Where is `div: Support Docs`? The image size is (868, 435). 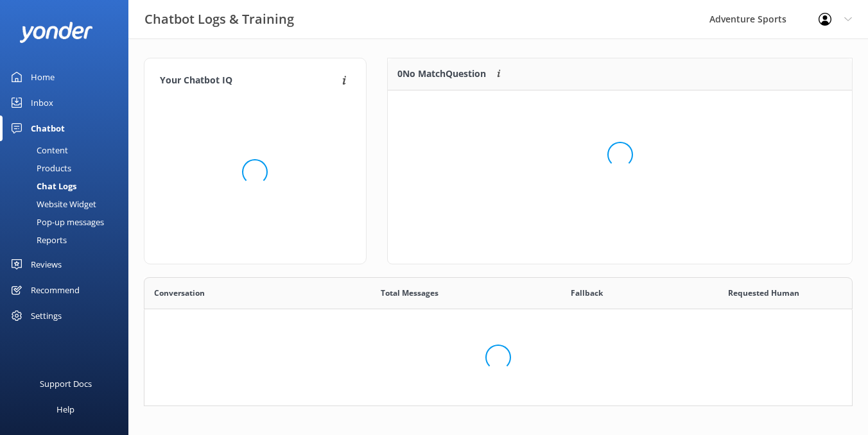 div: Support Docs is located at coordinates (65, 383).